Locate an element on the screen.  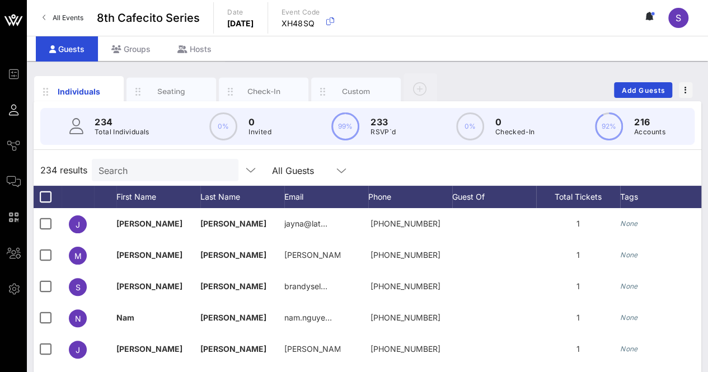
div: S is located at coordinates (678, 18).